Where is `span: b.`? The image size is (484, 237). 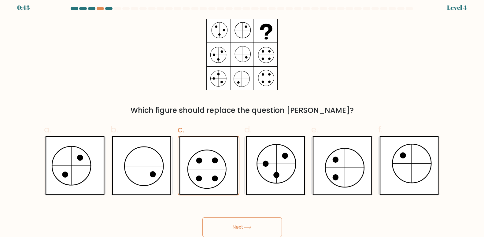
span: b. is located at coordinates (114, 129).